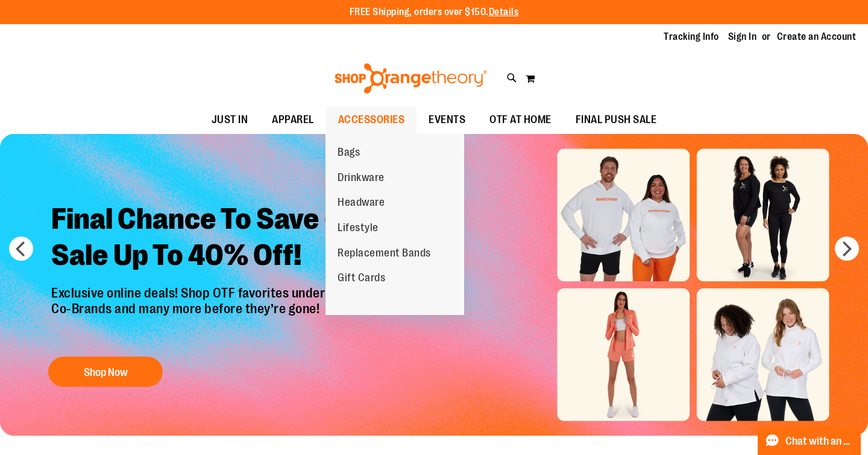  Describe the element at coordinates (817, 37) in the screenshot. I see `a: Create an Account` at that location.